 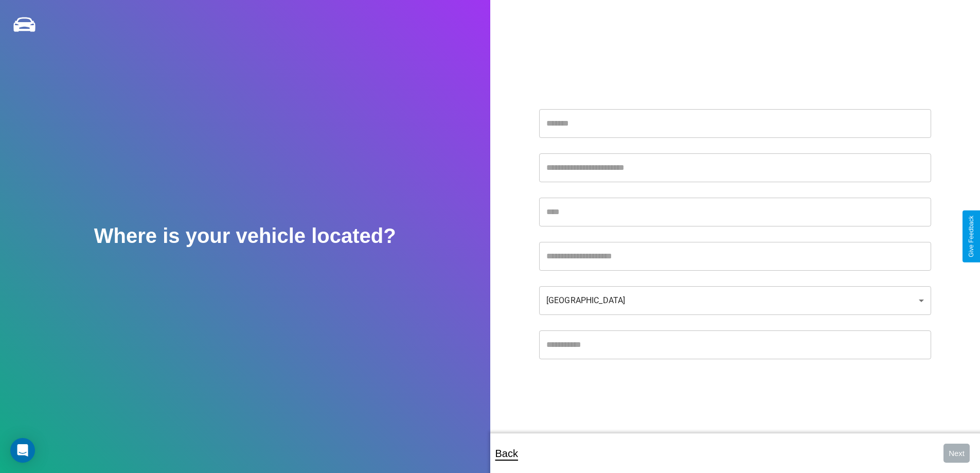 What do you see at coordinates (507, 453) in the screenshot?
I see `p: Back` at bounding box center [507, 453].